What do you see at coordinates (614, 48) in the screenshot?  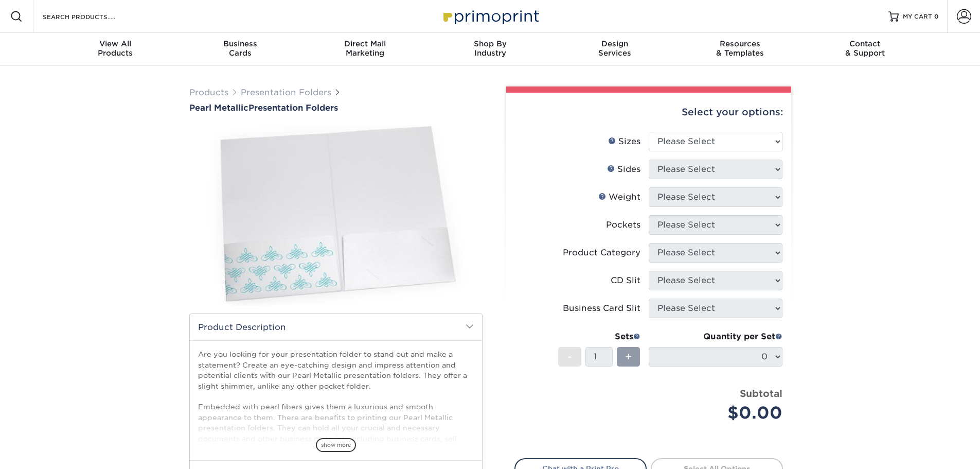 I see `div: Services` at bounding box center [614, 48].